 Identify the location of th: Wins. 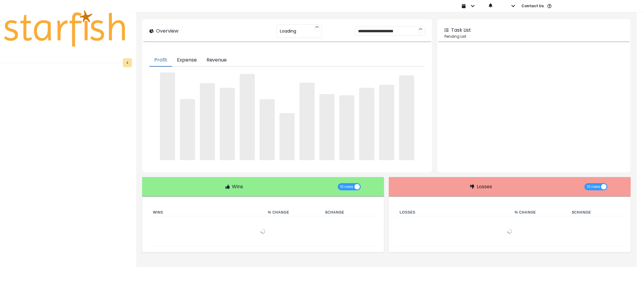
(206, 212).